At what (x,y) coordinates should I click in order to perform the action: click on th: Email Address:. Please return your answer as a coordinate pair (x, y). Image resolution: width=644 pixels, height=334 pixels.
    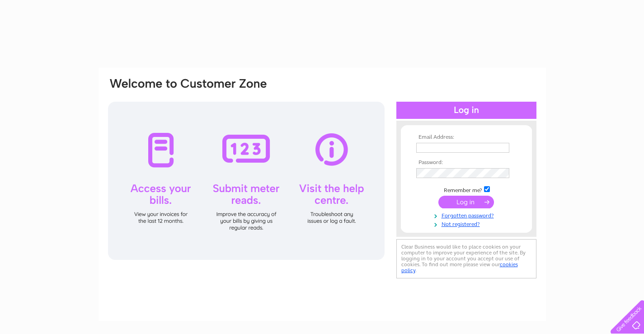
    Looking at the image, I should click on (466, 137).